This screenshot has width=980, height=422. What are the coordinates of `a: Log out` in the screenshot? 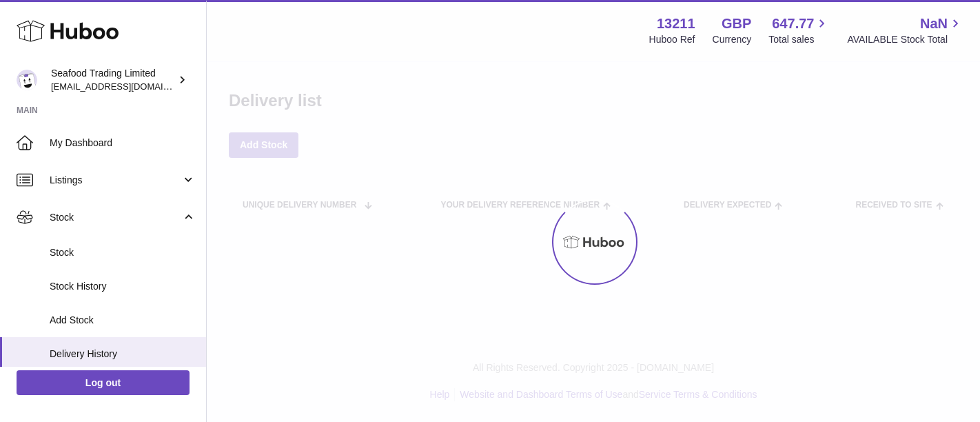 It's located at (103, 383).